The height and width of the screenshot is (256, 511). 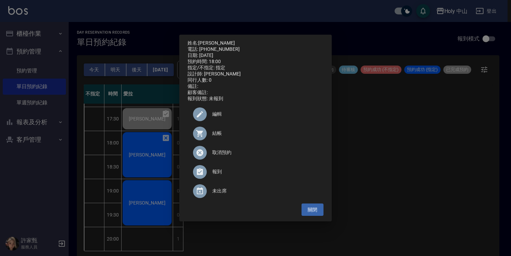 I want to click on span: 報到, so click(x=265, y=172).